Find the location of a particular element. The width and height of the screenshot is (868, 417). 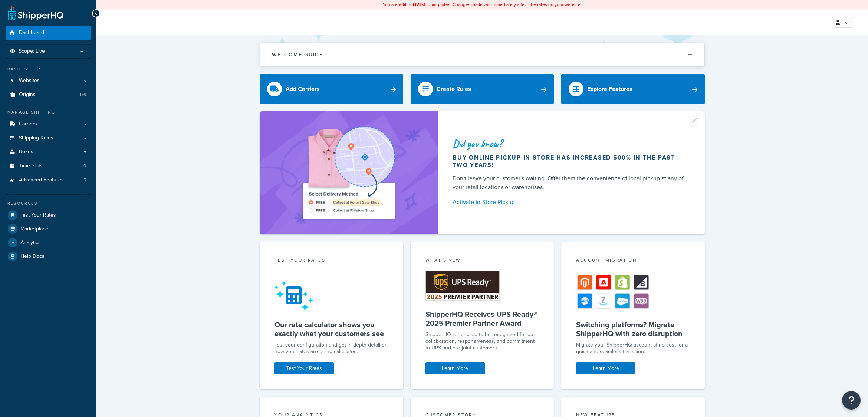

li: Carriers is located at coordinates (48, 124).